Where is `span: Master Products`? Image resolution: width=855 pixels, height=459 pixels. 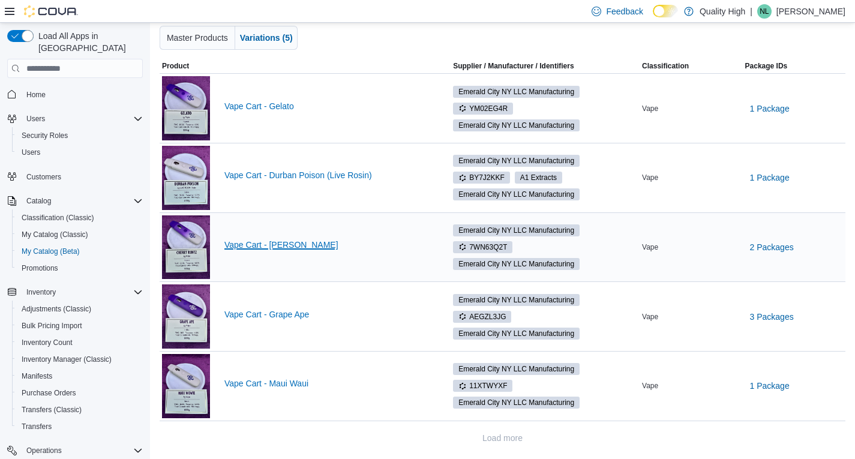
span: Master Products is located at coordinates (197, 38).